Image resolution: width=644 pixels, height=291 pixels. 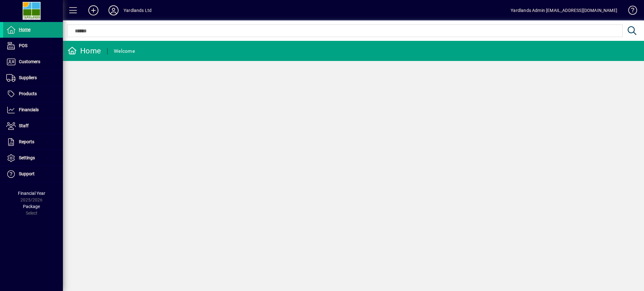 I want to click on a: Settings, so click(x=33, y=158).